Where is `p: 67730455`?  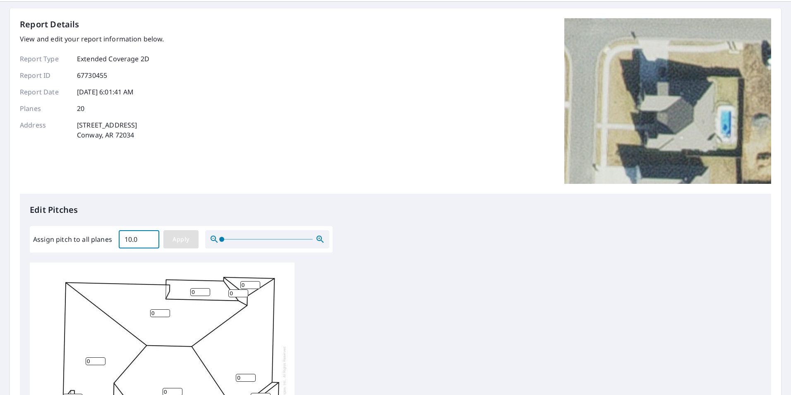
p: 67730455 is located at coordinates (92, 75).